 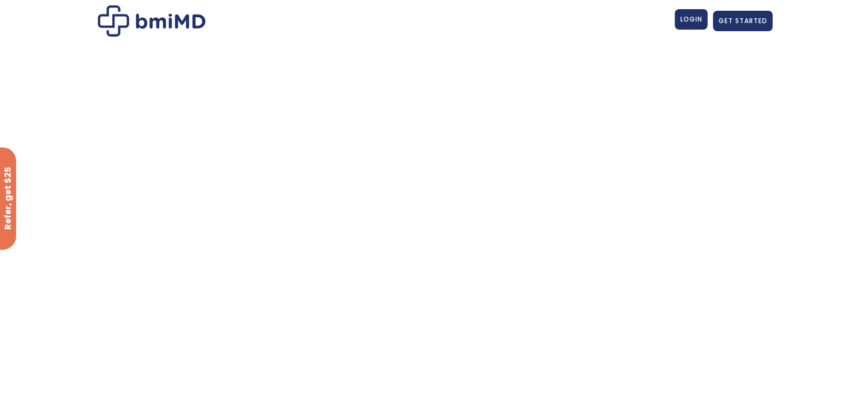 What do you see at coordinates (691, 19) in the screenshot?
I see `span: LOGIN` at bounding box center [691, 19].